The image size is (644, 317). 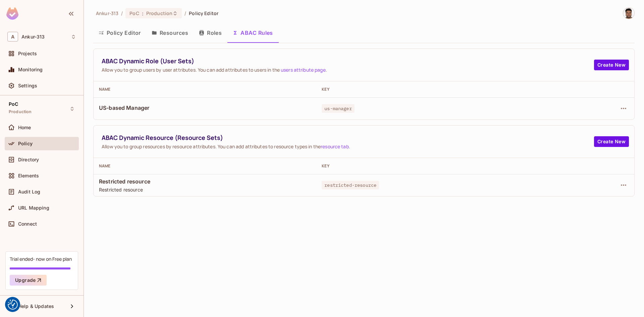 What do you see at coordinates (350, 185) in the screenshot?
I see `span: restricted-resource` at bounding box center [350, 185].